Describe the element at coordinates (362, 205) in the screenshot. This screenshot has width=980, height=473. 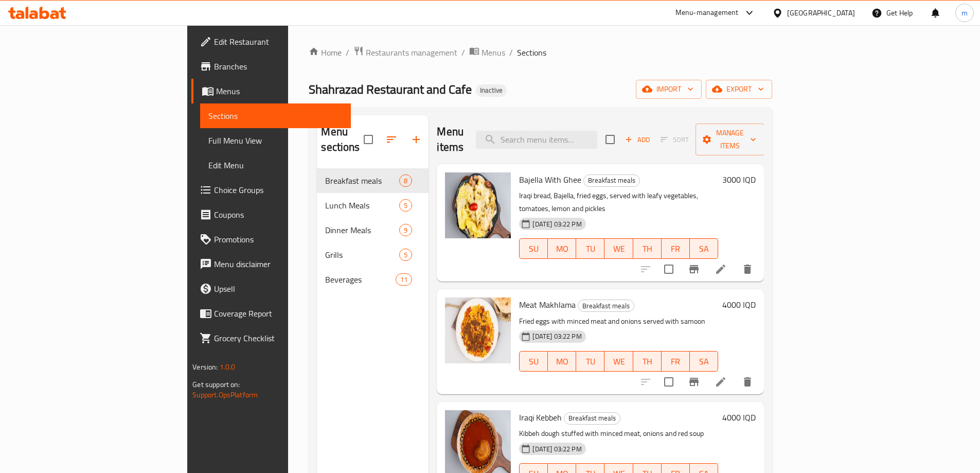
I see `div: Lunch Meals` at that location.